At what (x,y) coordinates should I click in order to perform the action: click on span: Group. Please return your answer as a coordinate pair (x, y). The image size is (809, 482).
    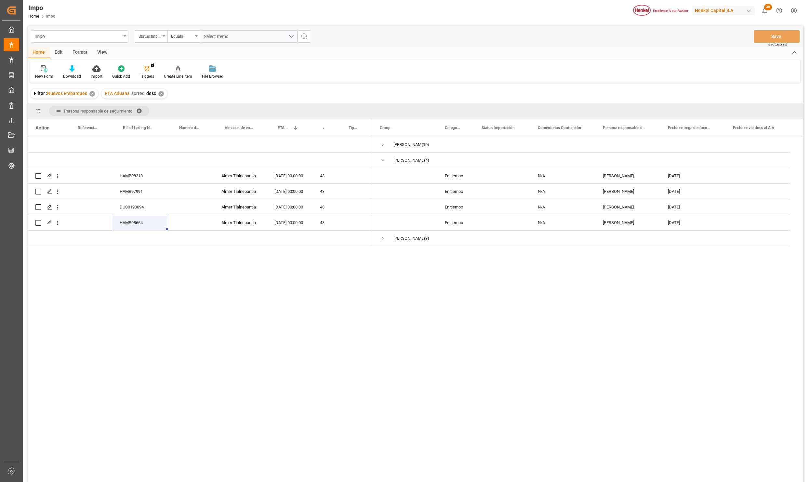
    Looking at the image, I should click on (385, 128).